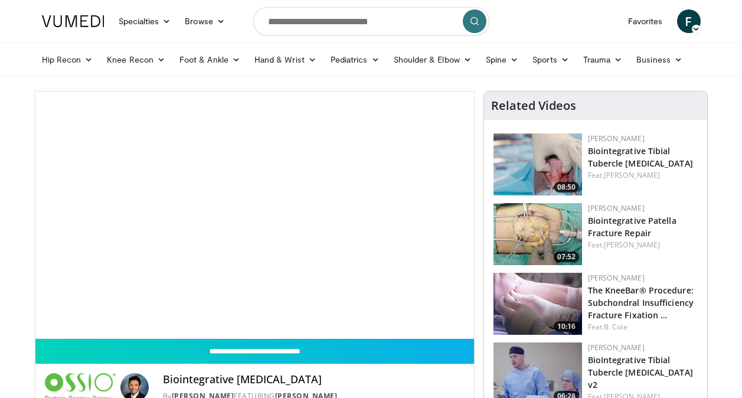  I want to click on a: Shoulder & Elbow, so click(432, 60).